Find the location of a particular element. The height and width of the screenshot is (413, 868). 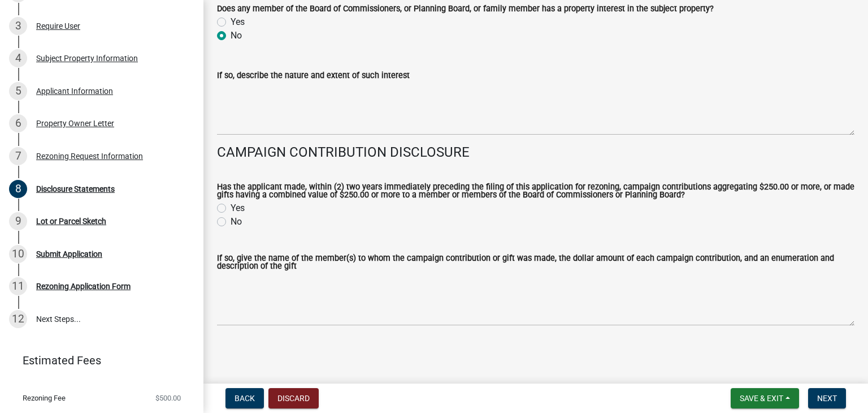

h4: CAMPAIGN CONTRIBUTION DISCLOSURE is located at coordinates (536, 152).